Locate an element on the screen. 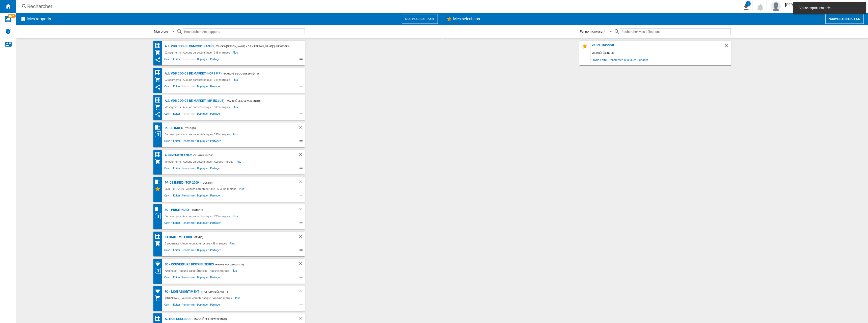 The image size is (868, 323). div: 25-09_TOP2000 - Aucune caractéristique - Aucune marque is located at coordinates (201, 189).